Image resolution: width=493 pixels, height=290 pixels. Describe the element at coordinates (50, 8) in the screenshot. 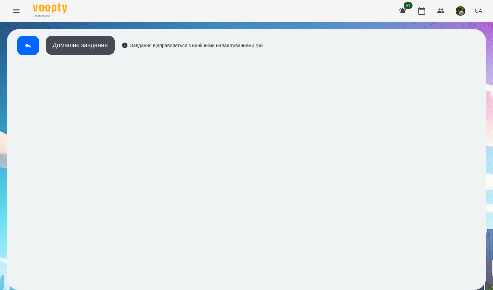

I see `img: Voopty Logo` at that location.